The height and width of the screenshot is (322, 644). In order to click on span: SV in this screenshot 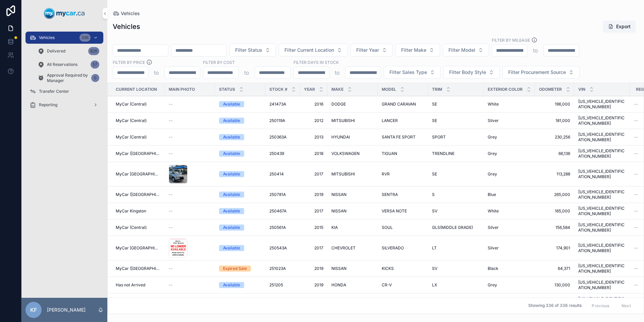, I will do `click(434, 211)`.